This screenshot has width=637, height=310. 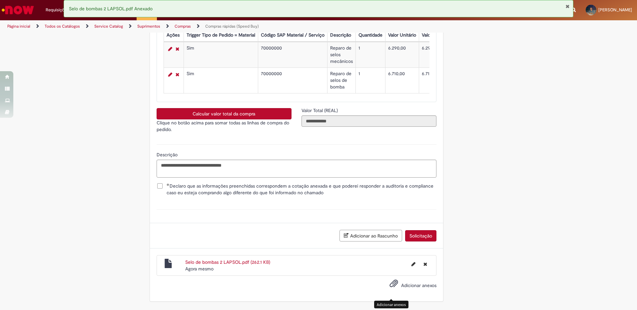 What do you see at coordinates (370, 35) in the screenshot?
I see `th: Quantidade` at bounding box center [370, 35].